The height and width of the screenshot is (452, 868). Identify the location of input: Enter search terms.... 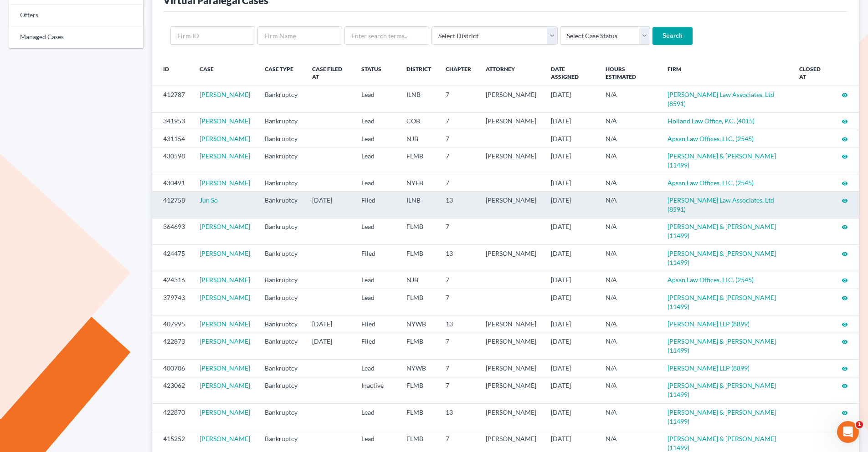
(387, 36).